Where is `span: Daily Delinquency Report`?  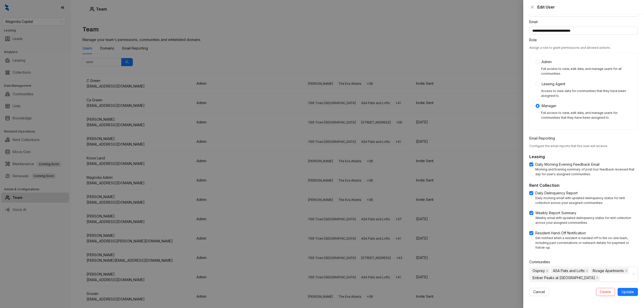
span: Daily Delinquency Report is located at coordinates (557, 193).